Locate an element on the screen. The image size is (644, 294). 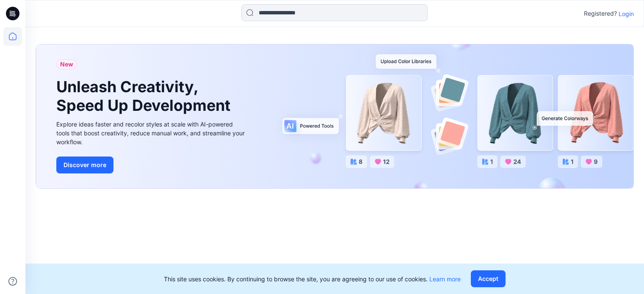
p: Login is located at coordinates (627, 14).